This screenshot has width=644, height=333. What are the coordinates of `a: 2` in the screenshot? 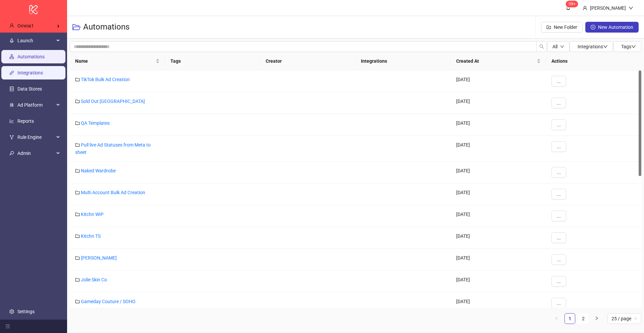 It's located at (583, 319).